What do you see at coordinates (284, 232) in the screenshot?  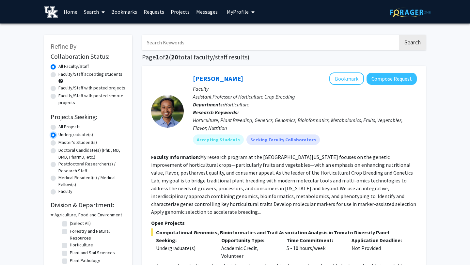 I see `span: Computational Genomics, Bioinformatics and Trait Association Analysis in Tomato Diversity Panel` at bounding box center [284, 232].